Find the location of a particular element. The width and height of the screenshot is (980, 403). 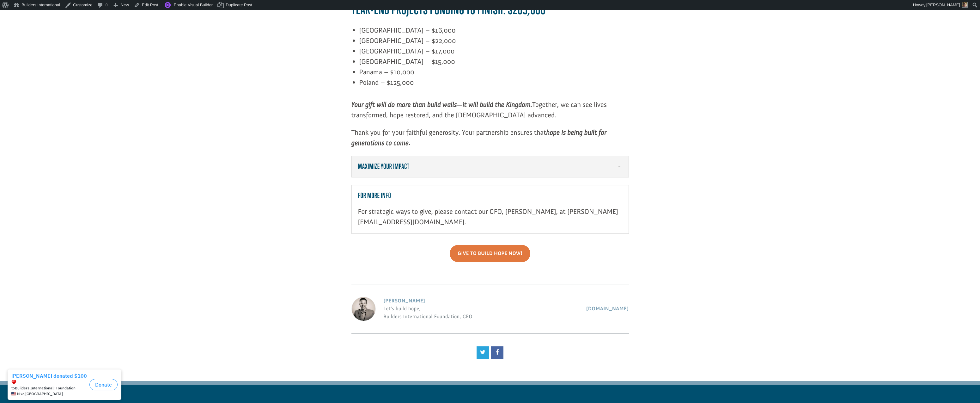

button: Donate is located at coordinates (103, 18).